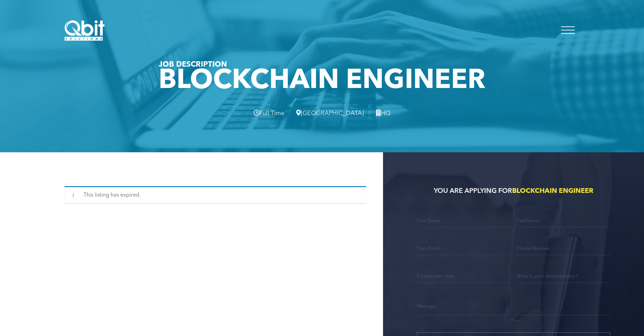 The height and width of the screenshot is (336, 644). I want to click on div: This listing has expired., so click(215, 194).